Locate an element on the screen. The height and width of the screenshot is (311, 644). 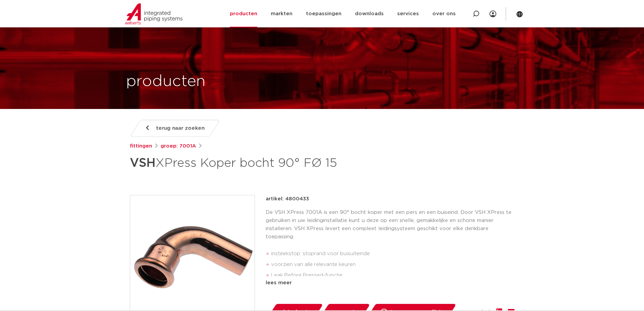
a: groep: 7001A is located at coordinates (178, 146).